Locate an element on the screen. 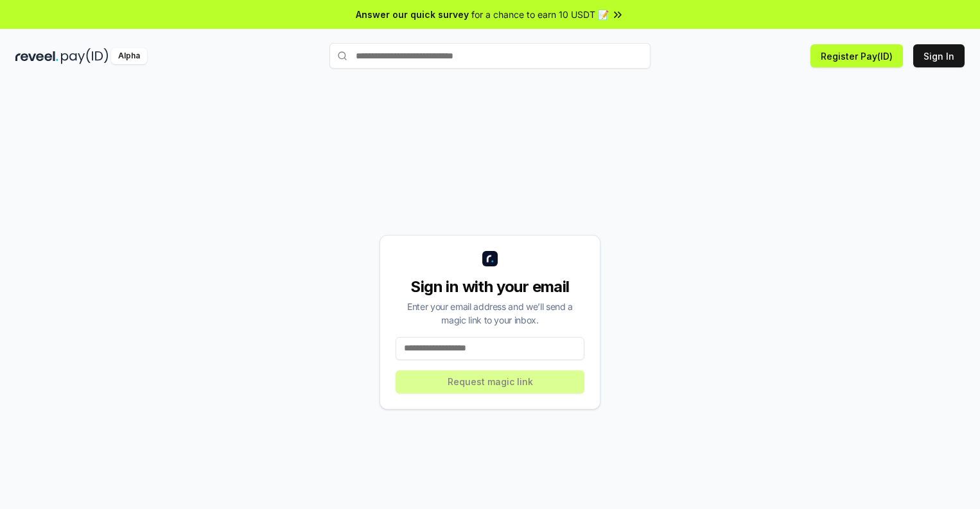 This screenshot has height=509, width=980. img: logo_small is located at coordinates (490, 259).